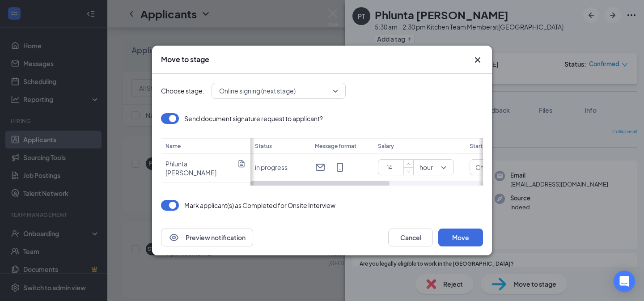 This screenshot has width=644, height=301. I want to click on th: Status, so click(280, 146).